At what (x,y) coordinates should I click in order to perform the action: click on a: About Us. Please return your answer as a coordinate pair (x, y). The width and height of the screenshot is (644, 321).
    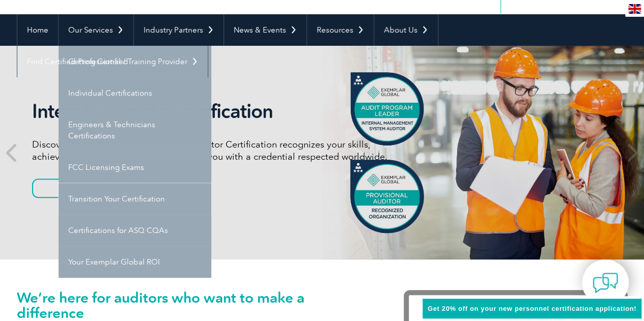
    Looking at the image, I should click on (406, 30).